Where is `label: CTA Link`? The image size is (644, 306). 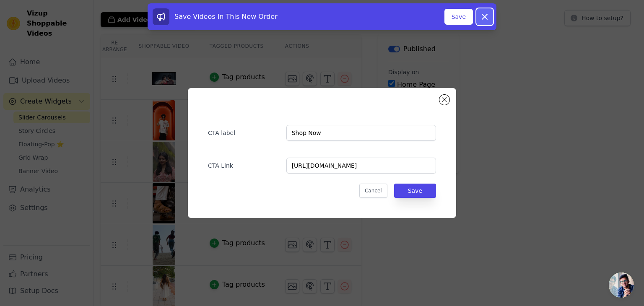
label: CTA Link is located at coordinates (243, 164).